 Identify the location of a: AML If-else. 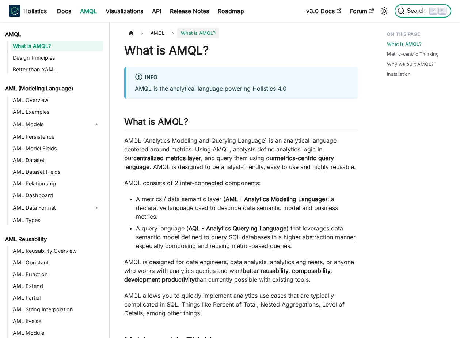
(57, 321).